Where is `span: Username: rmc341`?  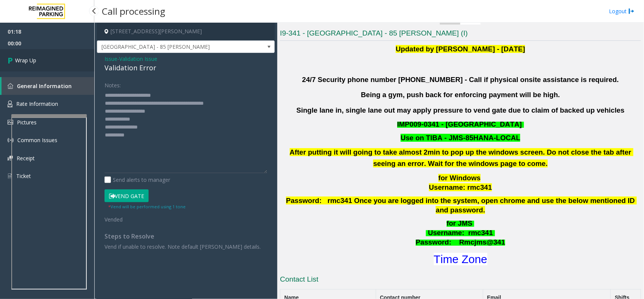 span: Username: rmc341 is located at coordinates (461, 187).